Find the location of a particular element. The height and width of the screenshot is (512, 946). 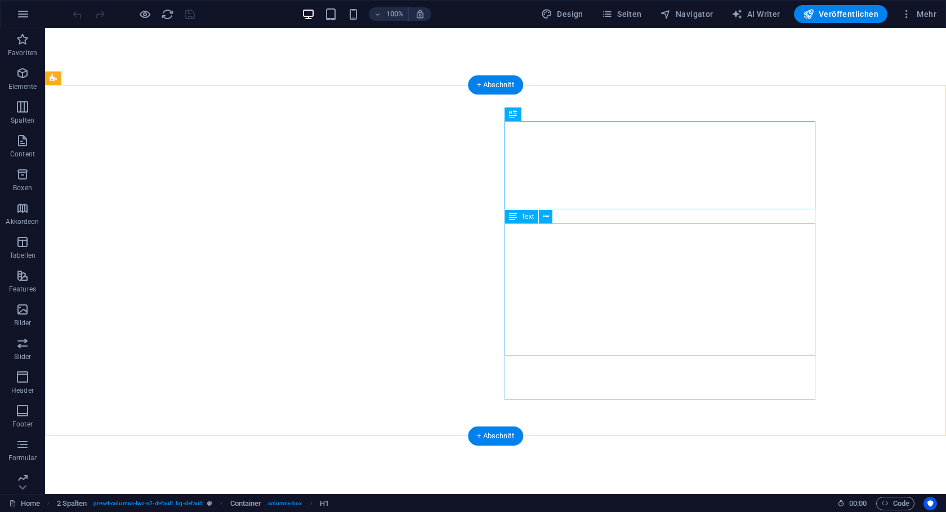

button: Design is located at coordinates (562, 14).